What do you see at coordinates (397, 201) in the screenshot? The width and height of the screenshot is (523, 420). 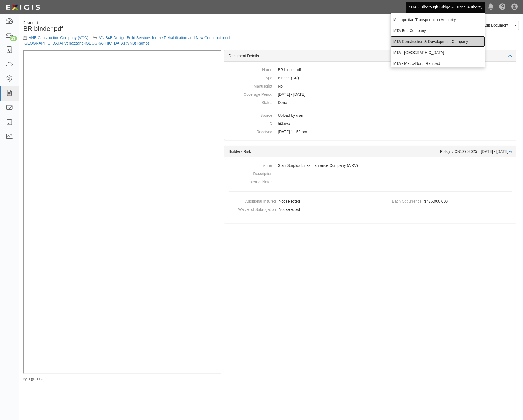 I see `dt: Each Occurrence` at bounding box center [397, 201].